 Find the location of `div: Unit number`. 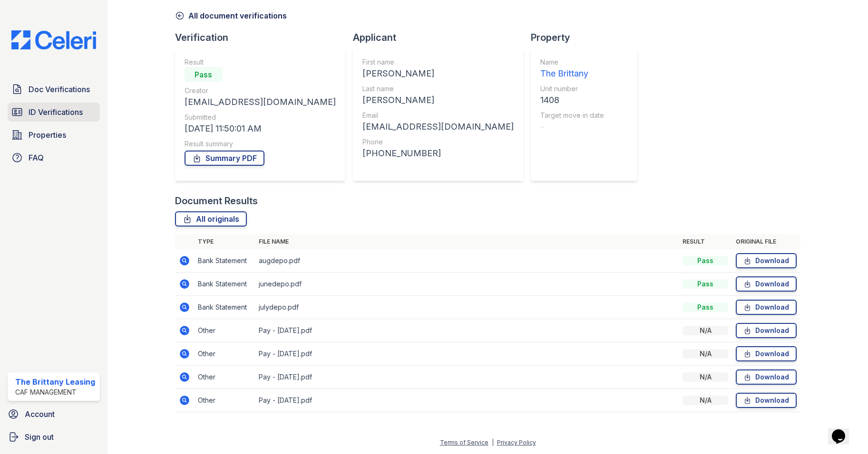

div: Unit number is located at coordinates (572, 89).